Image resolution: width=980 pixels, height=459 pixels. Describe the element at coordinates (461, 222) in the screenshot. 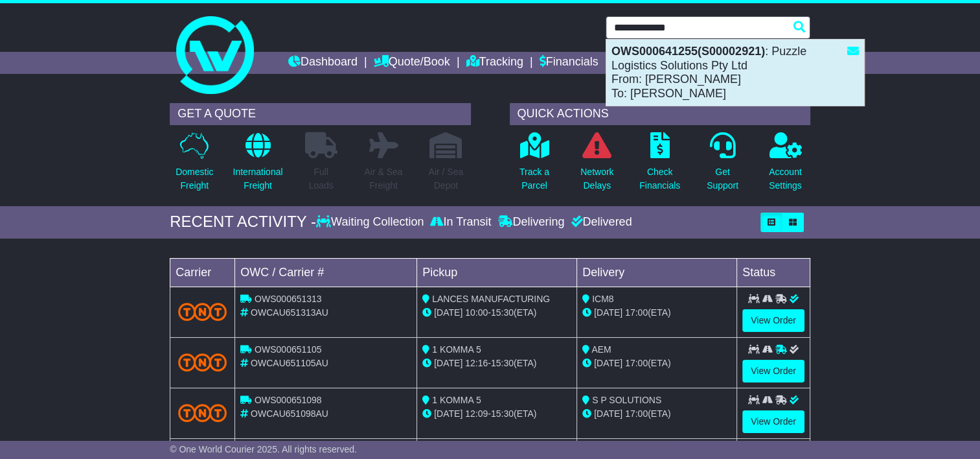

I see `div: In Transit` at that location.